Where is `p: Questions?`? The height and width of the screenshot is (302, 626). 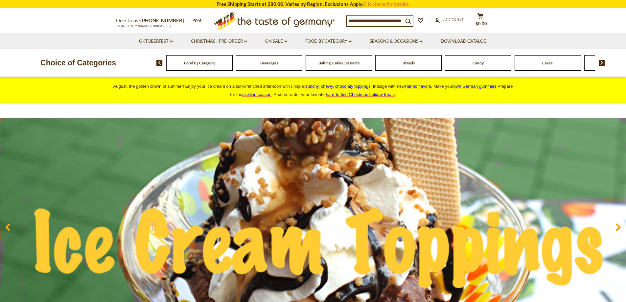
p: Questions? is located at coordinates (152, 21).